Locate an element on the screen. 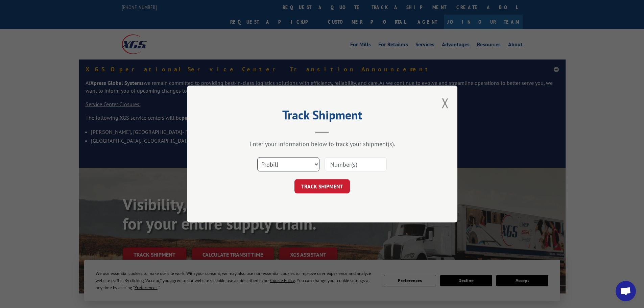  button: TRACK SHIPMENT is located at coordinates (322, 186).